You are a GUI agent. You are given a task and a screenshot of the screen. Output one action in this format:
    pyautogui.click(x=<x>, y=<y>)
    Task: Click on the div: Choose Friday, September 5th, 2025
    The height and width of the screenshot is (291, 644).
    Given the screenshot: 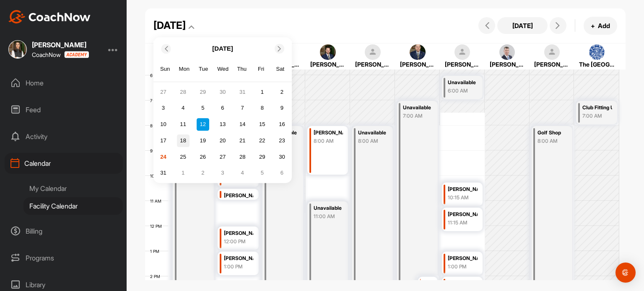 What is the action you would take?
    pyautogui.click(x=262, y=173)
    